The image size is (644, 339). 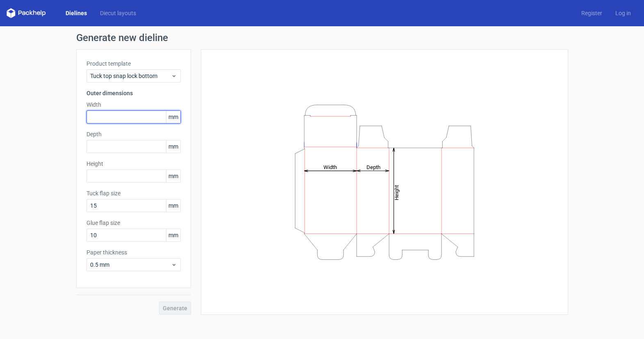 What do you see at coordinates (623, 13) in the screenshot?
I see `a: Log in` at bounding box center [623, 13].